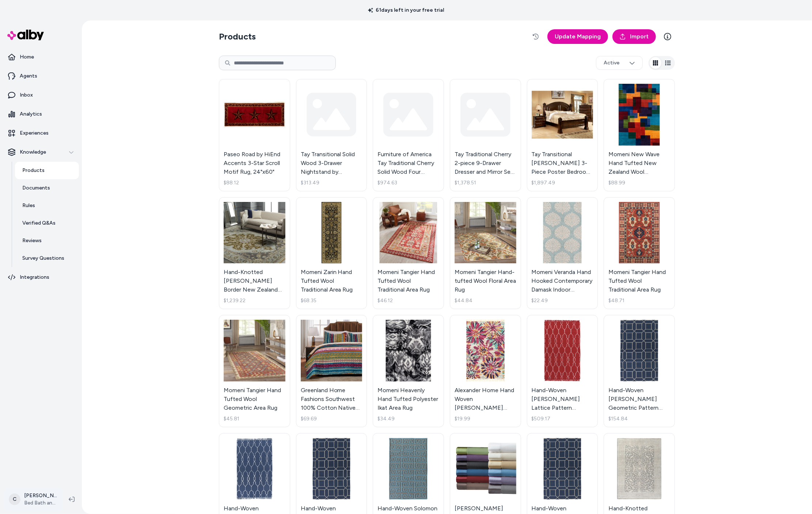 This screenshot has height=514, width=812. I want to click on p: Home, so click(26, 57).